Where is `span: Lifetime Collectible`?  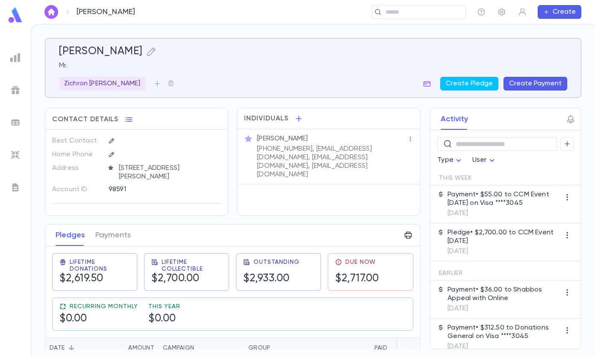 span: Lifetime Collectible is located at coordinates (191, 266).